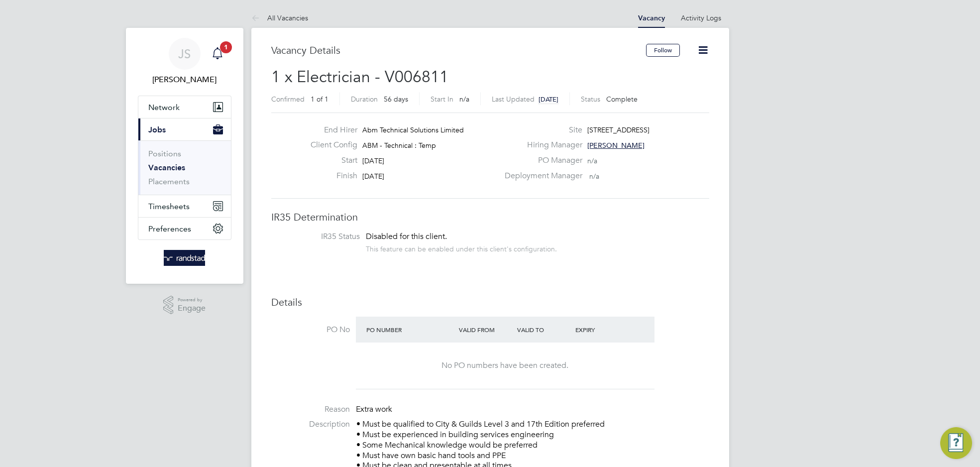  What do you see at coordinates (461, 247) in the screenshot?
I see `div: This feature can be enabled under this client's configuration.` at bounding box center [461, 247].